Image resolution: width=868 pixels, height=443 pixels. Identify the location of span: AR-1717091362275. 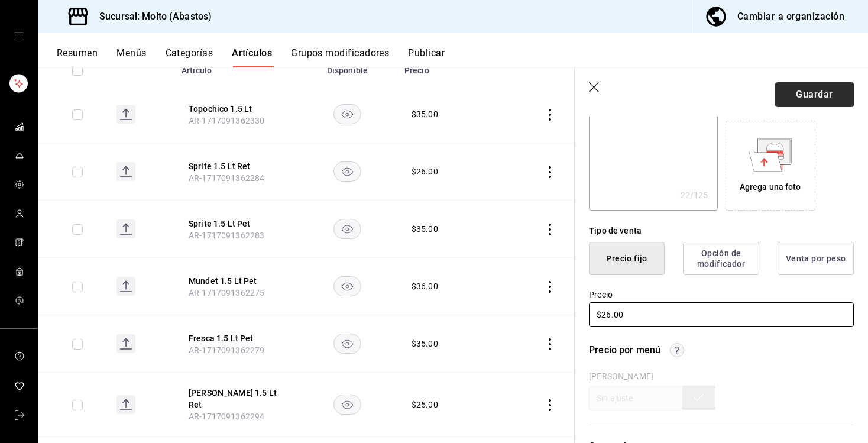
(227, 293).